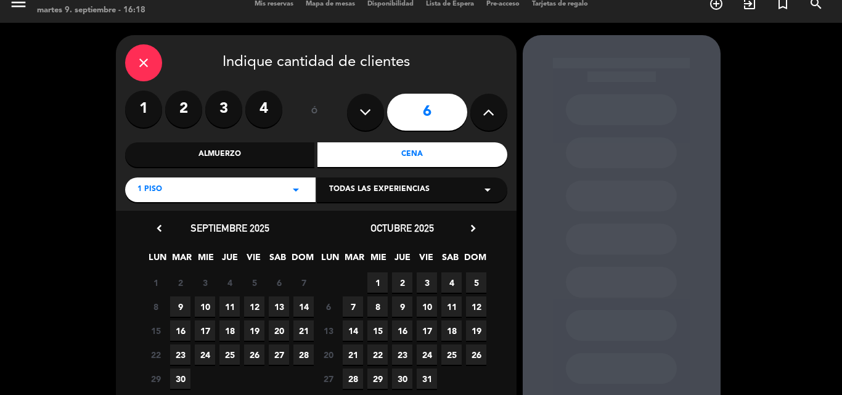 This screenshot has width=842, height=395. I want to click on span: Lista de Espera, so click(450, 4).